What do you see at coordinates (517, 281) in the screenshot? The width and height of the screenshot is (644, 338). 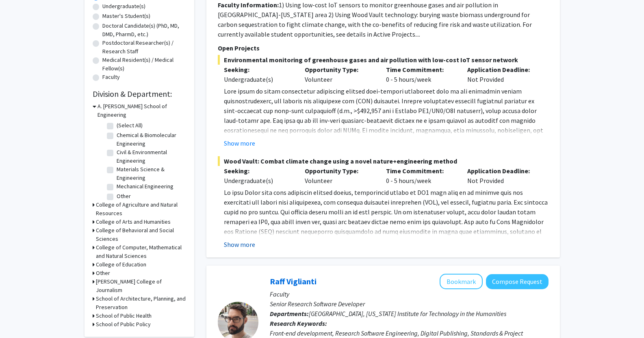 I see `button: Compose Request to Raff Viglianti` at bounding box center [517, 281].